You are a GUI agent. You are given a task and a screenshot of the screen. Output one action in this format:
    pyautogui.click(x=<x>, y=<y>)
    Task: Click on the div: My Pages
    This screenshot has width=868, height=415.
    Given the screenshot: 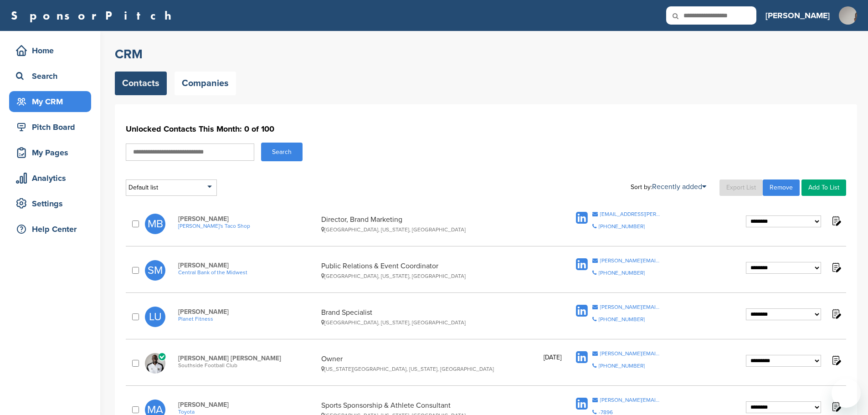 What is the action you would take?
    pyautogui.click(x=53, y=153)
    